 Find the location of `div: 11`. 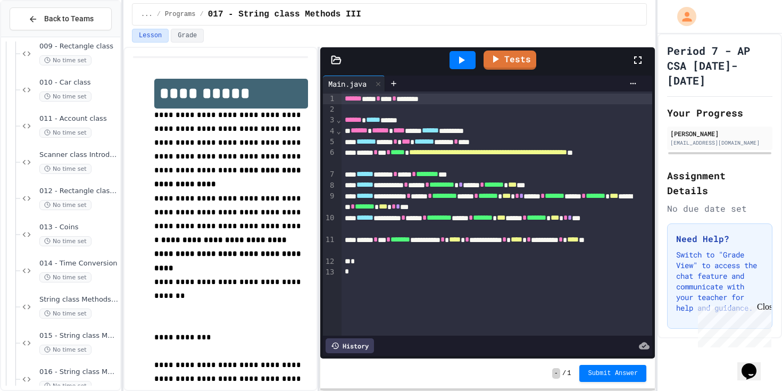

div: 11 is located at coordinates (329, 245).